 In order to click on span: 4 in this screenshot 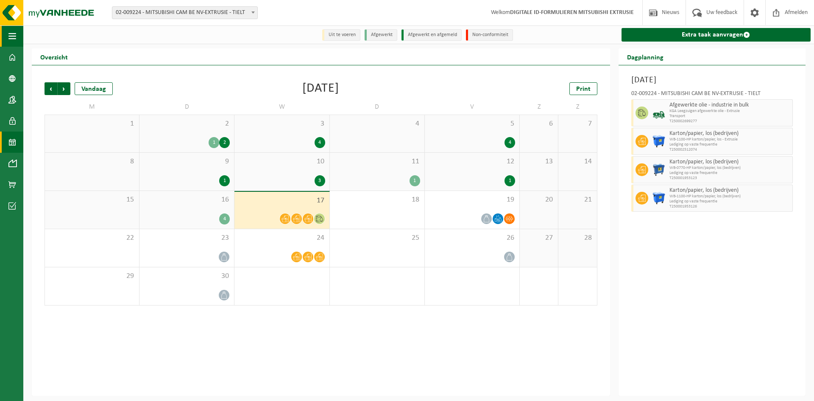, I will do `click(377, 124)`.